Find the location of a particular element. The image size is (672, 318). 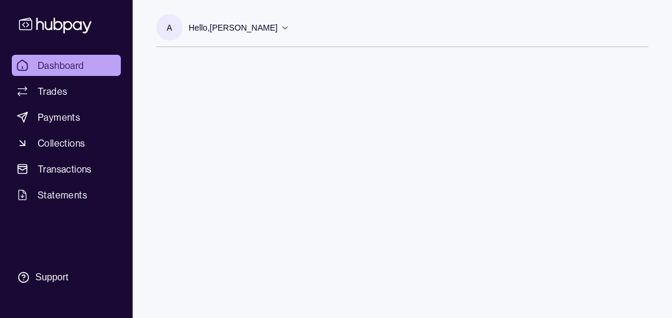

span: Transactions is located at coordinates (65, 169).